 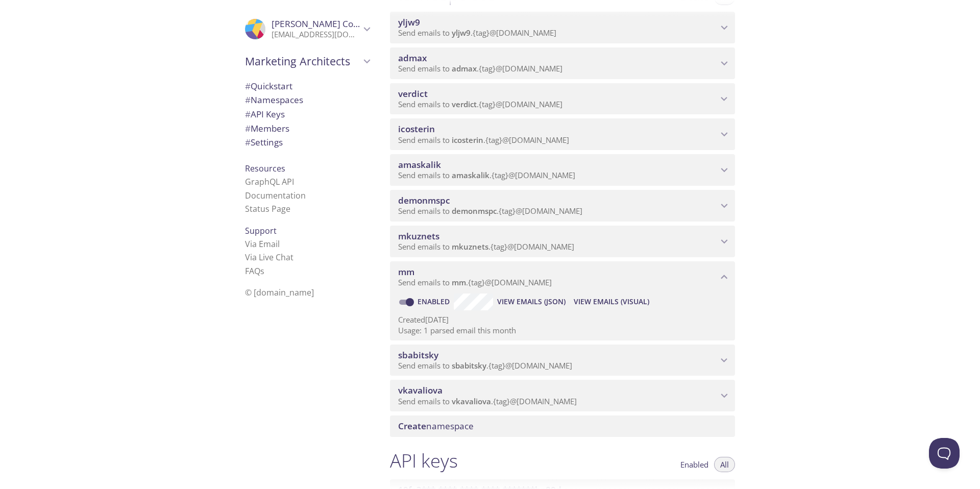 What do you see at coordinates (269, 181) in the screenshot?
I see `a: GraphQL API` at bounding box center [269, 181].